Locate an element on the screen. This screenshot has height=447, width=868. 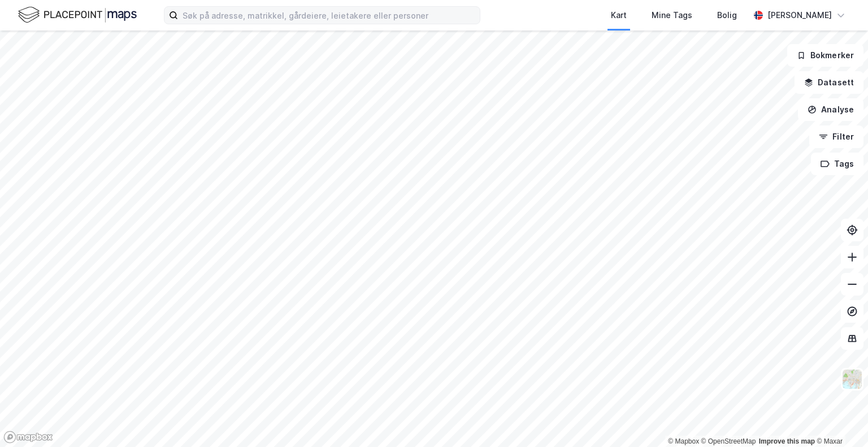
div: Mine Tags is located at coordinates (672, 15).